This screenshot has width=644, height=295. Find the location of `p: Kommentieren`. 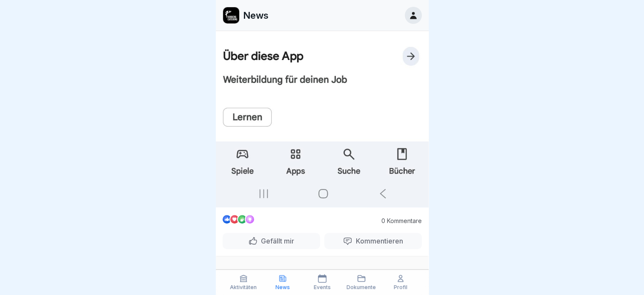

p: Kommentieren is located at coordinates (377, 241).